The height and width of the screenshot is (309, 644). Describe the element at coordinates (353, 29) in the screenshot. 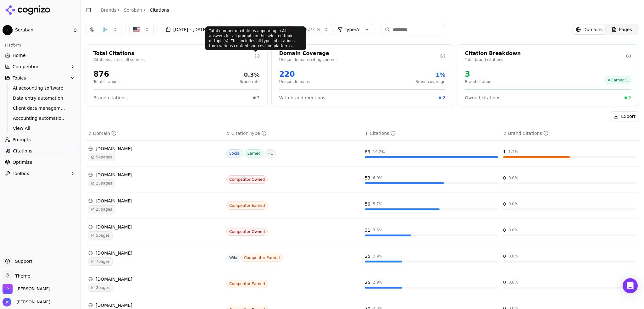

I see `span: Type: All` at that location.